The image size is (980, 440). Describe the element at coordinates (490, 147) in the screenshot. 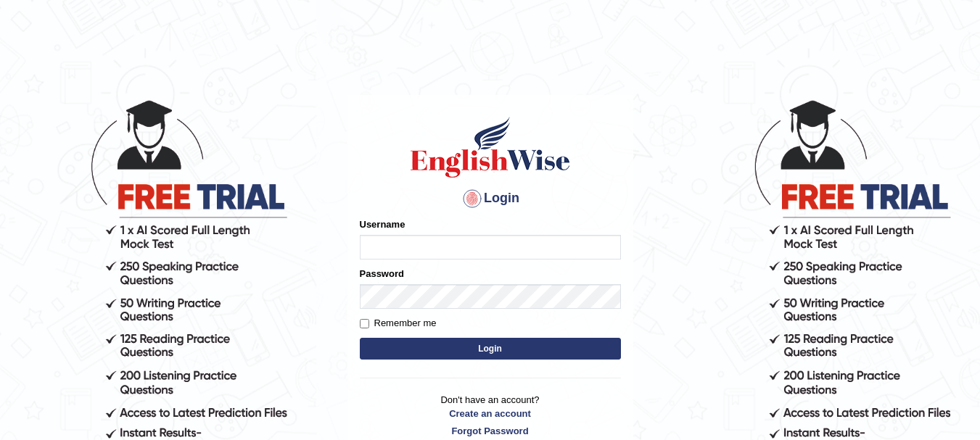

I see `img: Logo of English Wise sign in for intelligent practice with AI` at that location.